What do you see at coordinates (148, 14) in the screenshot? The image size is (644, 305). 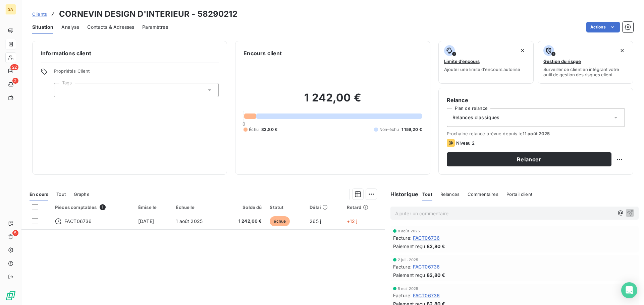 I see `h3: CORNEVIN DESIGN D'INTERIEUR - 58290212` at bounding box center [148, 14].